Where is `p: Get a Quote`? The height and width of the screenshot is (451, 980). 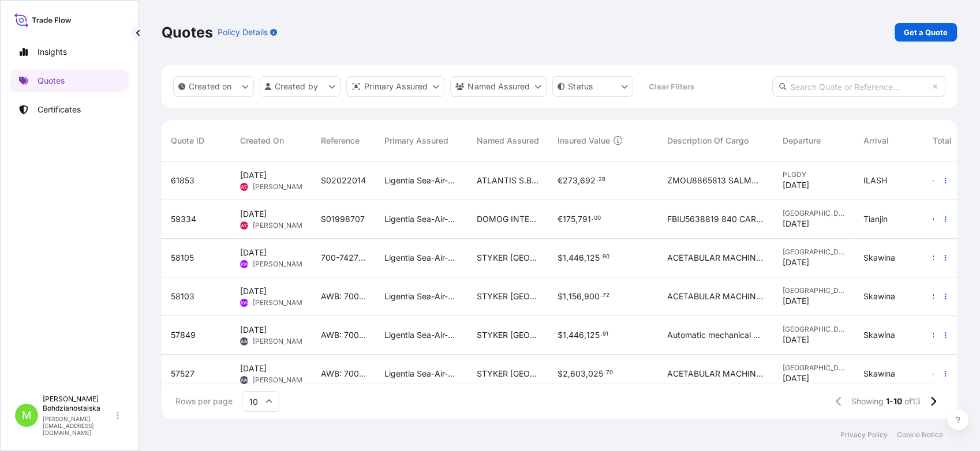 p: Get a Quote is located at coordinates (925, 32).